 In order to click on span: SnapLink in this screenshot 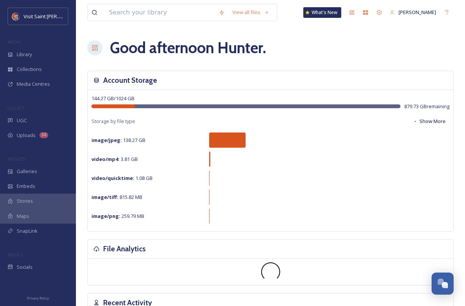, I will do `click(27, 231)`.